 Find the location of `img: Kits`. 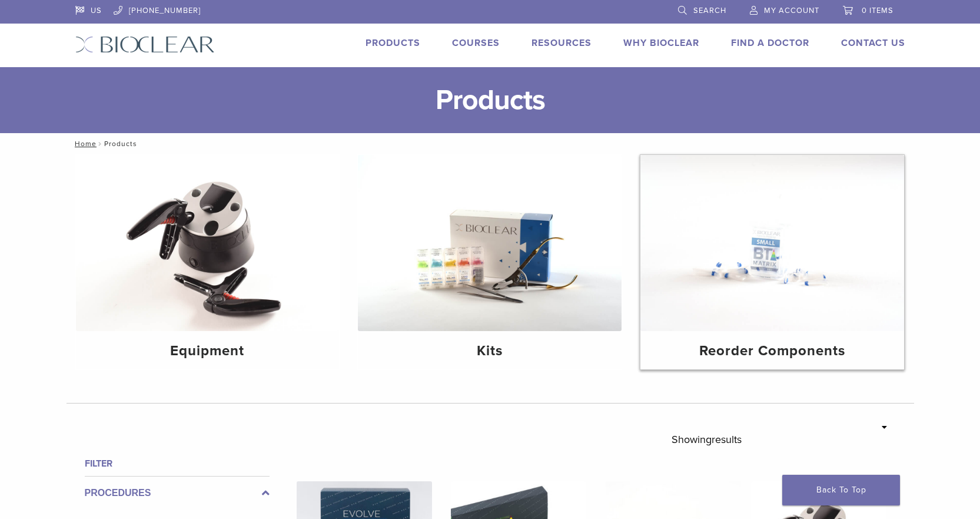

img: Kits is located at coordinates (490, 243).